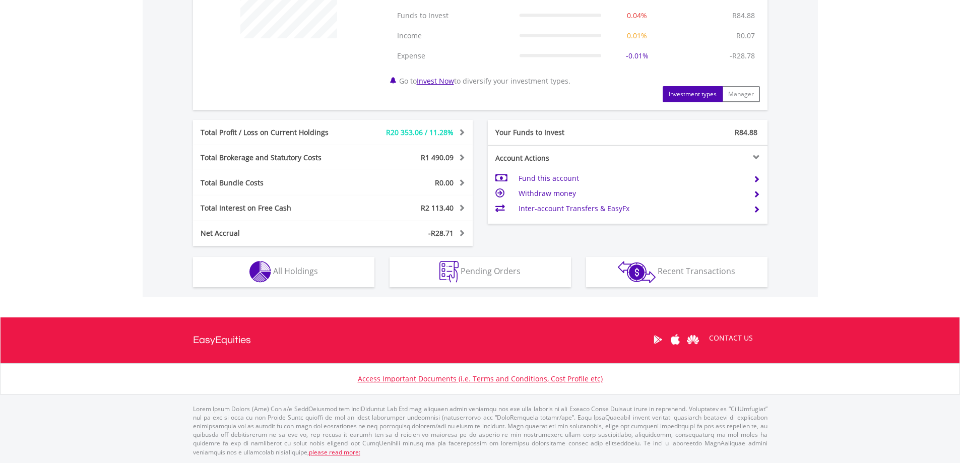 The image size is (960, 463). What do you see at coordinates (637, 272) in the screenshot?
I see `img: transactions-zar-wht.png` at bounding box center [637, 272].